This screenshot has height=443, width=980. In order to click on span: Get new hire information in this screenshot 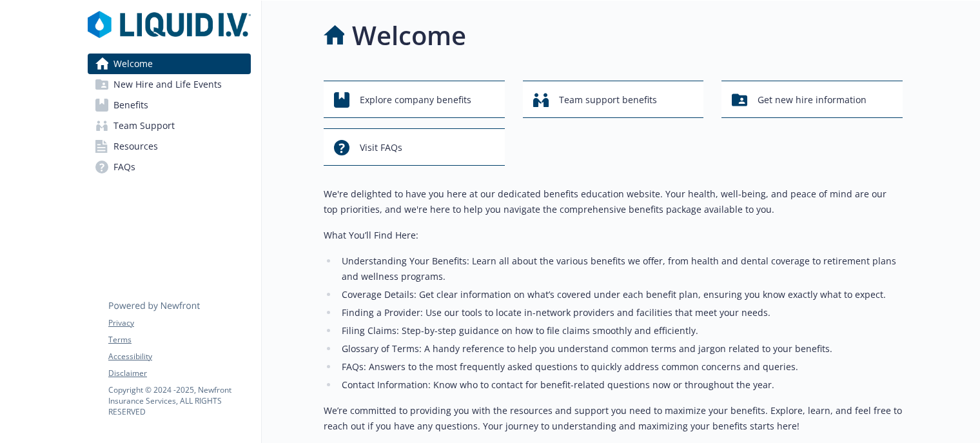, I will do `click(812, 100)`.